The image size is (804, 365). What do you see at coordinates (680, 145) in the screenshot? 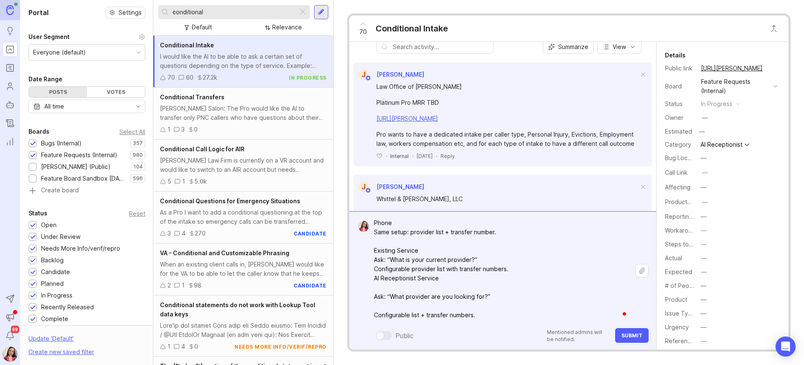
I see `div: Category` at bounding box center [680, 145].